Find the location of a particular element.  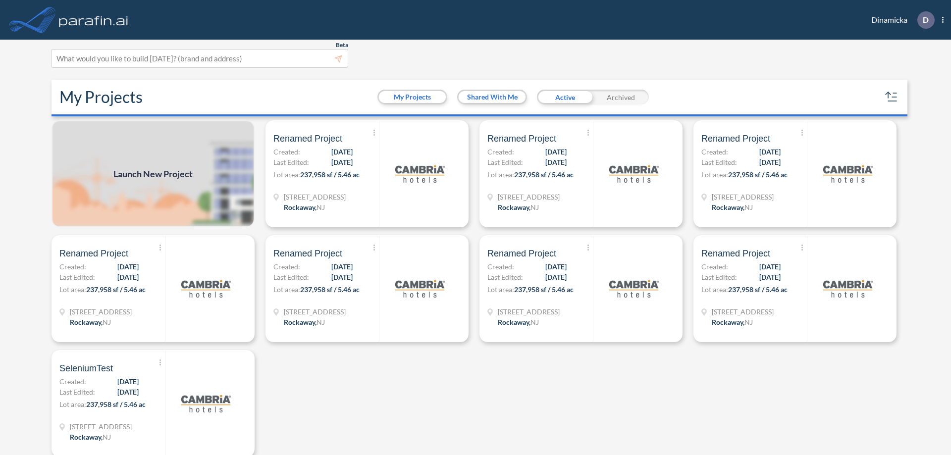

span: SeleniumTest is located at coordinates (86, 369).